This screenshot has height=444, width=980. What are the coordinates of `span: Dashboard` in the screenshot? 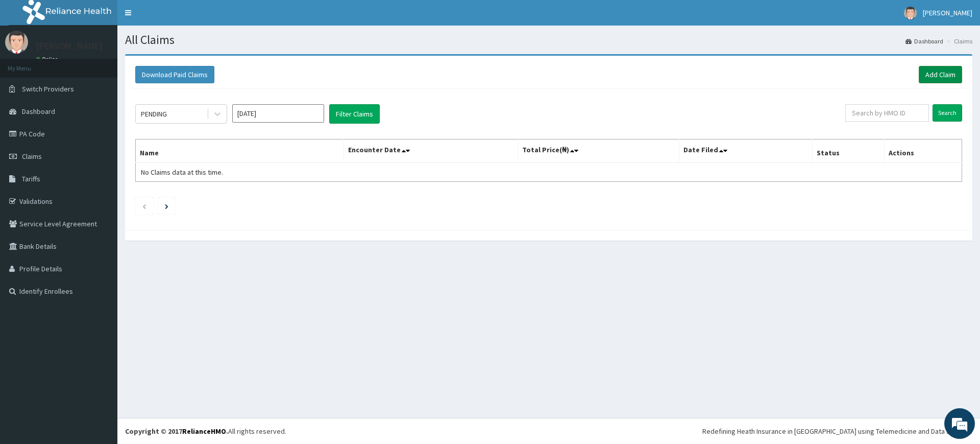 It's located at (39, 111).